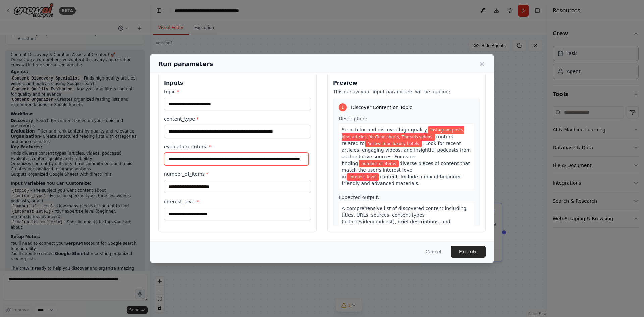 This screenshot has width=644, height=317. I want to click on span: Description:, so click(352, 119).